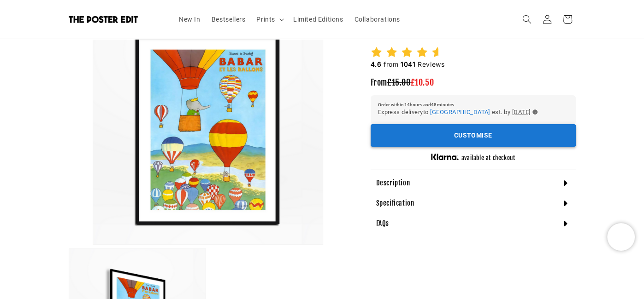  I want to click on a: New In, so click(189, 19).